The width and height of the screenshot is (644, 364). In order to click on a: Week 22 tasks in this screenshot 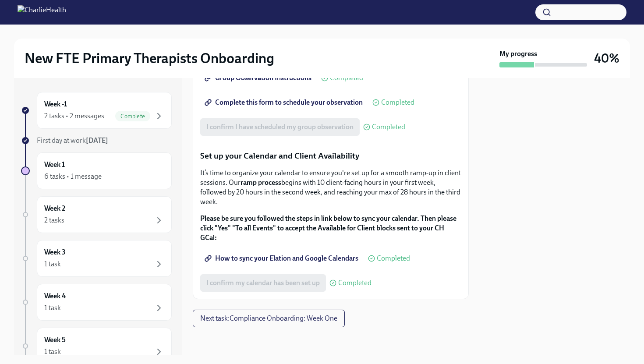, I will do `click(96, 215)`.